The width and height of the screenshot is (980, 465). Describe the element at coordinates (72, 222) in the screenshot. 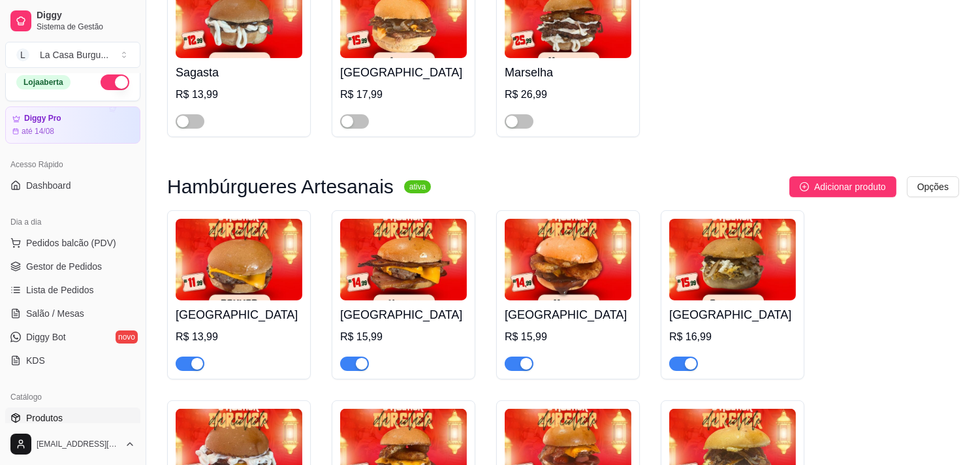

I see `div: Dia a dia` at that location.